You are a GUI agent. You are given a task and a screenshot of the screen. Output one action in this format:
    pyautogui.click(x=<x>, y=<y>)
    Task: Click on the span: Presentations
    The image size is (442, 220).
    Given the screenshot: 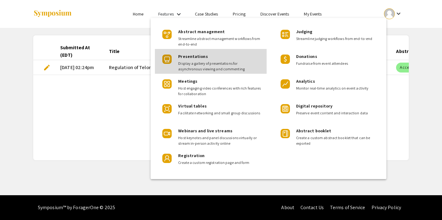 What is the action you would take?
    pyautogui.click(x=193, y=56)
    